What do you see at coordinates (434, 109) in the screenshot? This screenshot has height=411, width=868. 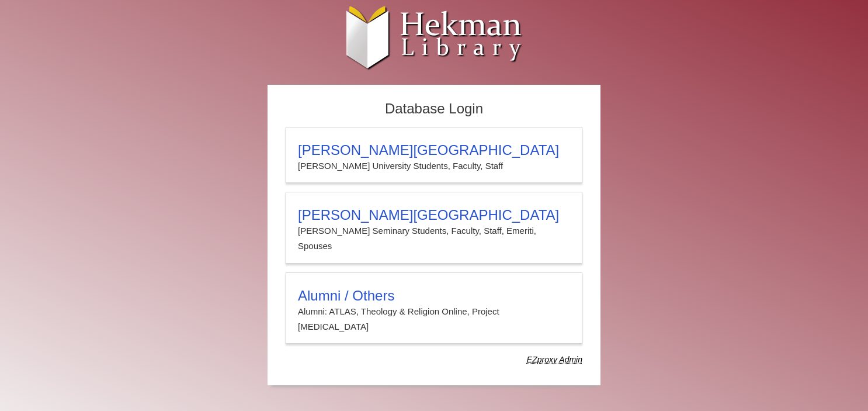 I see `h2: Database Login` at bounding box center [434, 109].